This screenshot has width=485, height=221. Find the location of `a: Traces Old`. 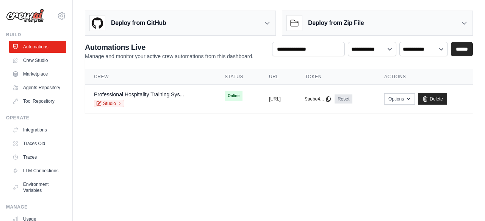

a: Traces Old is located at coordinates (37, 144).